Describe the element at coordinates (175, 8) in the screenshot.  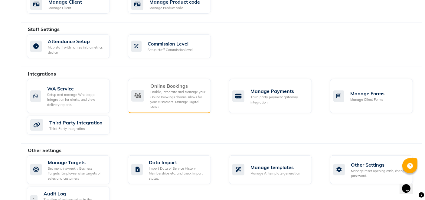
I see `div: Manage Product code` at that location.